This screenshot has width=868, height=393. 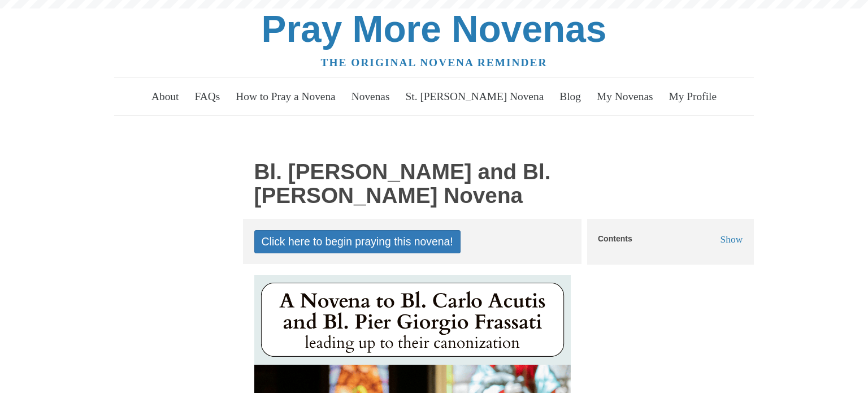 I want to click on a: FAQs, so click(x=207, y=97).